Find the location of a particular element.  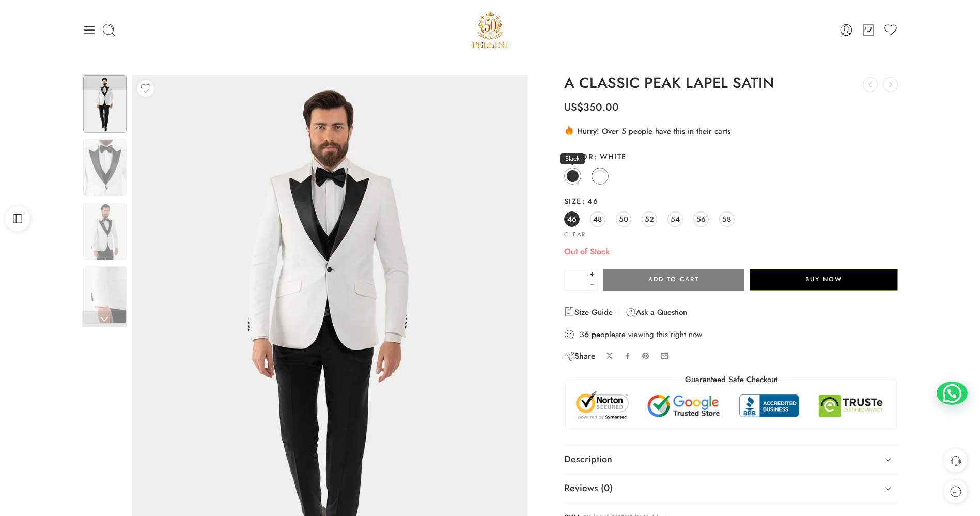

a: Size Guide is located at coordinates (589, 312).